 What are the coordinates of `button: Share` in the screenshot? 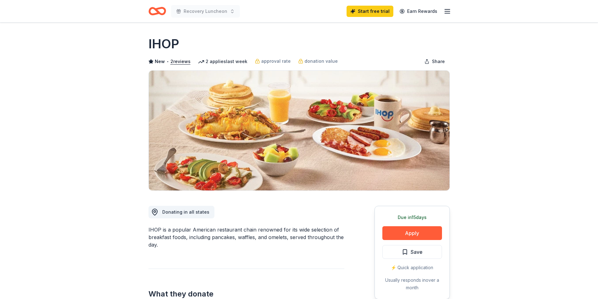 It's located at (435, 62).